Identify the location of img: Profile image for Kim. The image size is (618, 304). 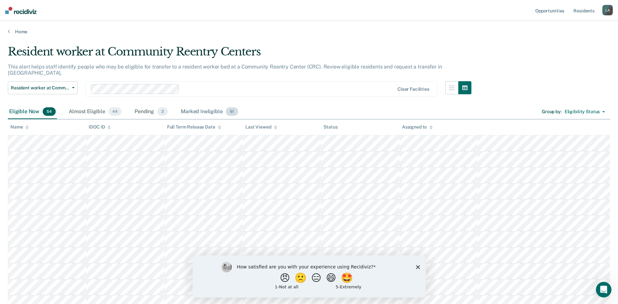
(34, 12).